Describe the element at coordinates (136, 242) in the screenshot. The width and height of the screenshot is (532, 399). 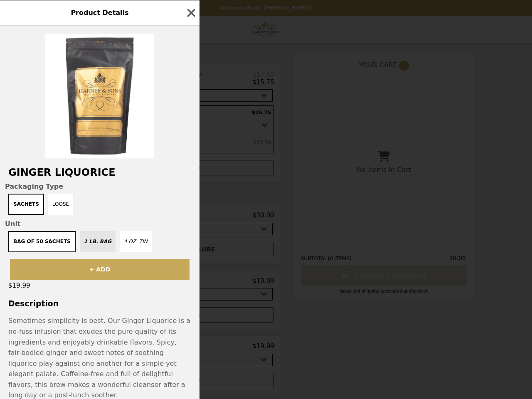
I see `button: 4 oz. Tin` at that location.